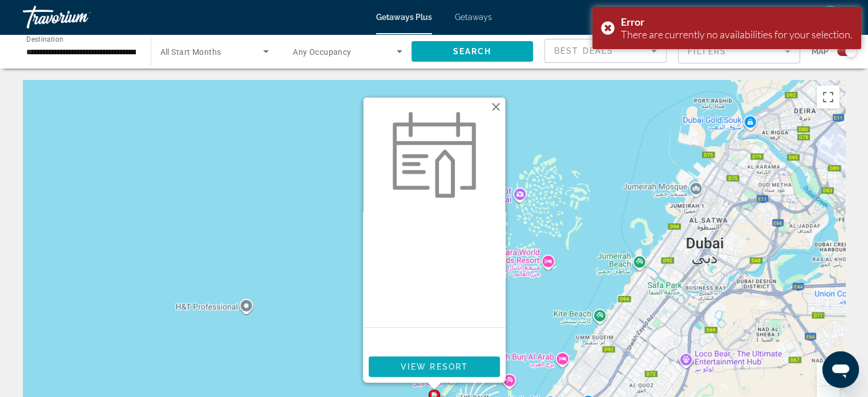  Describe the element at coordinates (44, 39) in the screenshot. I see `span: Destination` at that location.